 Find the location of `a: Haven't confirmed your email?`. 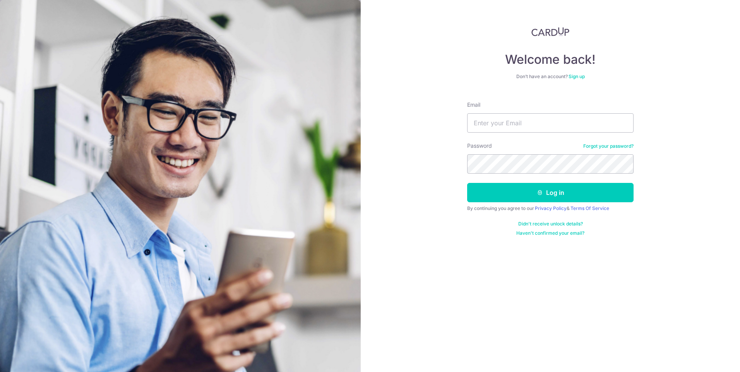

a: Haven't confirmed your email? is located at coordinates (550, 233).